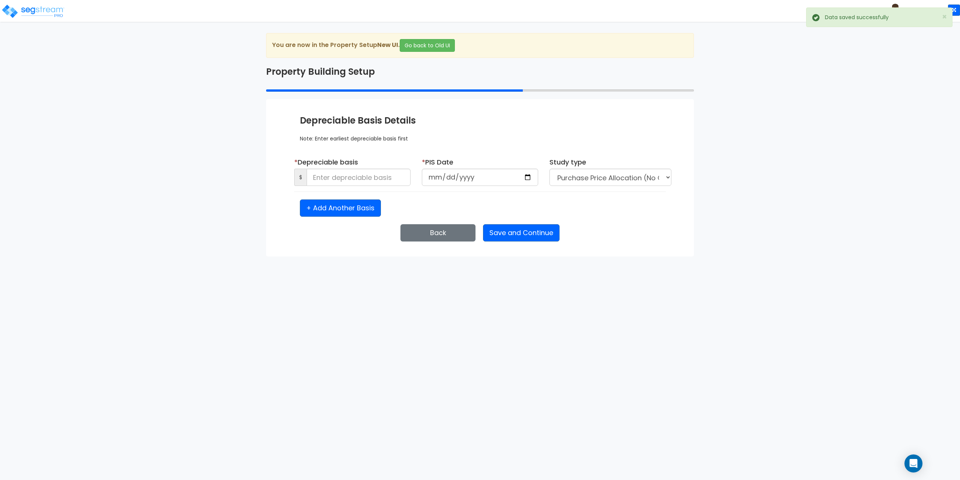  I want to click on strong: New UI, so click(388, 45).